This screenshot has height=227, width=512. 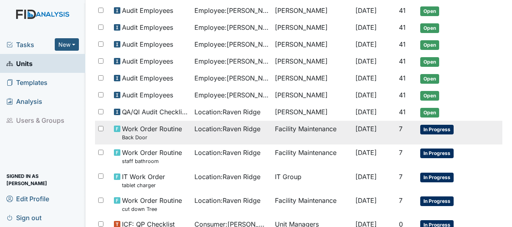 What do you see at coordinates (27, 82) in the screenshot?
I see `span: Templates` at bounding box center [27, 82].